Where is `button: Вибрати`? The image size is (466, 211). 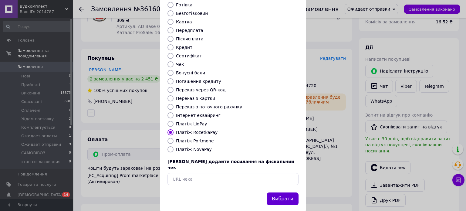
button: Вибрати is located at coordinates (283, 199).